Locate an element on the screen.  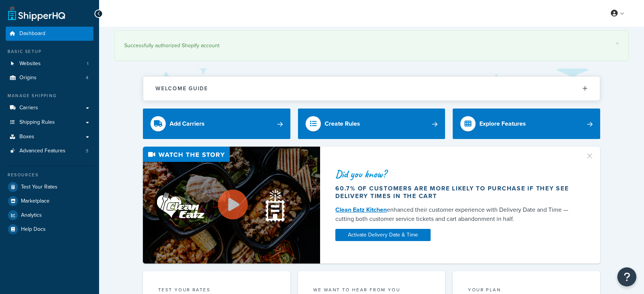
div: Resources is located at coordinates (49, 175).